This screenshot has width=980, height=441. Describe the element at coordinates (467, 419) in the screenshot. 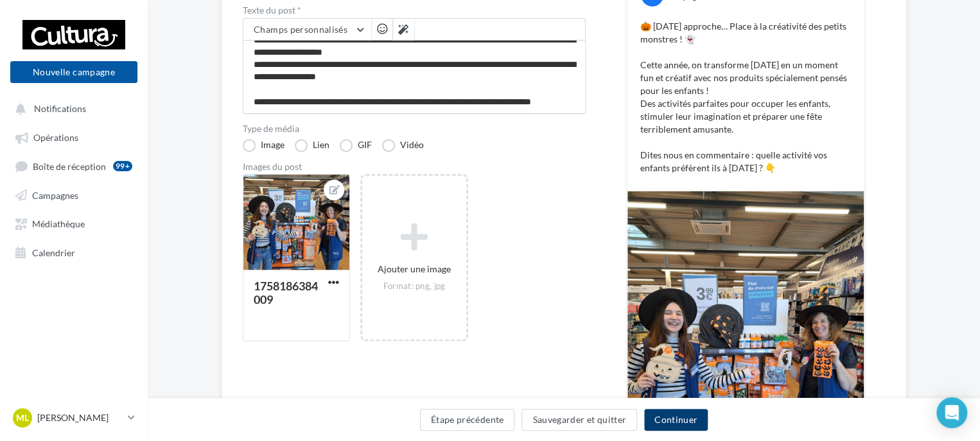

I see `button: Étape précédente` at that location.